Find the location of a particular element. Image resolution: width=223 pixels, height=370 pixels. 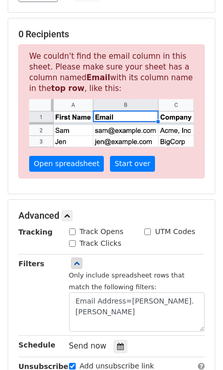

strong: Tracking is located at coordinates (35, 232).